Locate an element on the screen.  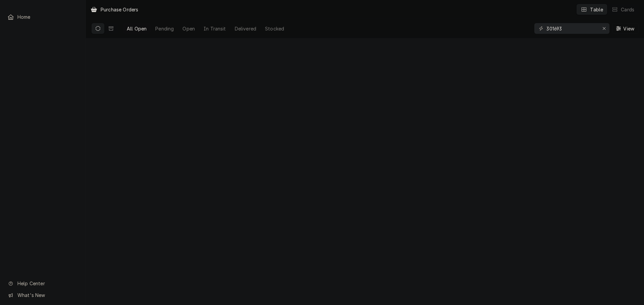
button: Erase input is located at coordinates (604, 29).